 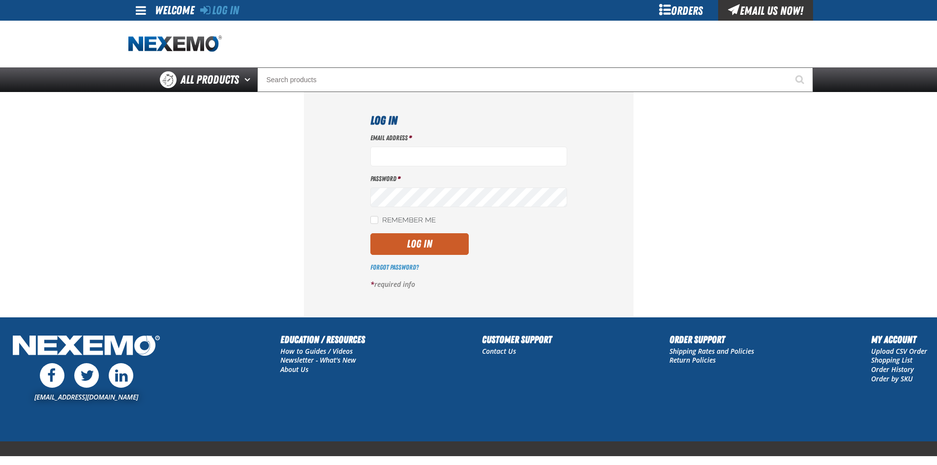 What do you see at coordinates (420, 244) in the screenshot?
I see `button: Log In` at bounding box center [420, 244].